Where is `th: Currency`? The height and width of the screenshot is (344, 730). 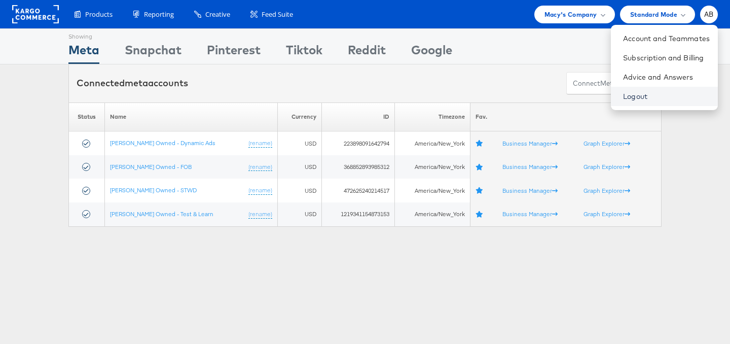 th: Currency is located at coordinates (299, 117).